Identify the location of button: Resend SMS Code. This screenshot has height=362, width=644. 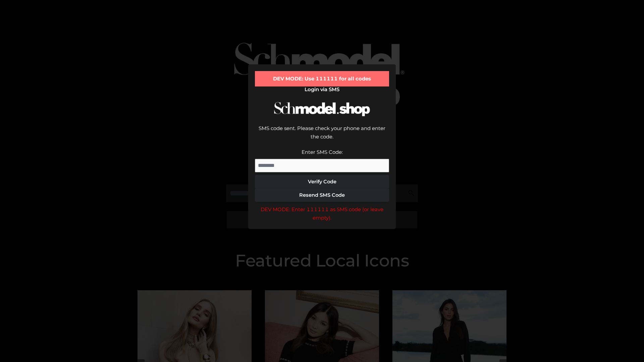
(322, 195).